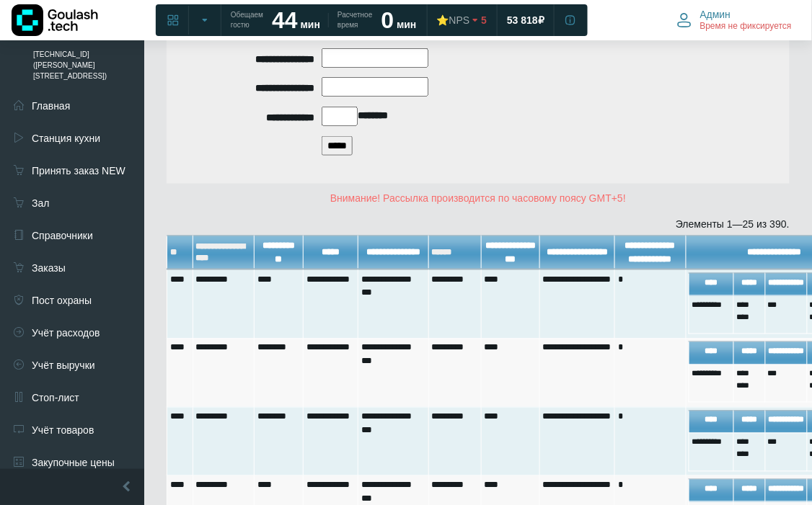 Image resolution: width=812 pixels, height=505 pixels. Describe the element at coordinates (323, 20) in the screenshot. I see `a: Обещаем гостю 44 мин Расчетное время 0 мин` at that location.